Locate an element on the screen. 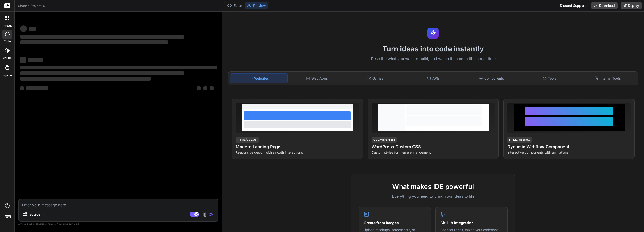 This screenshot has height=232, width=644. div: Web Apps is located at coordinates (317, 78).